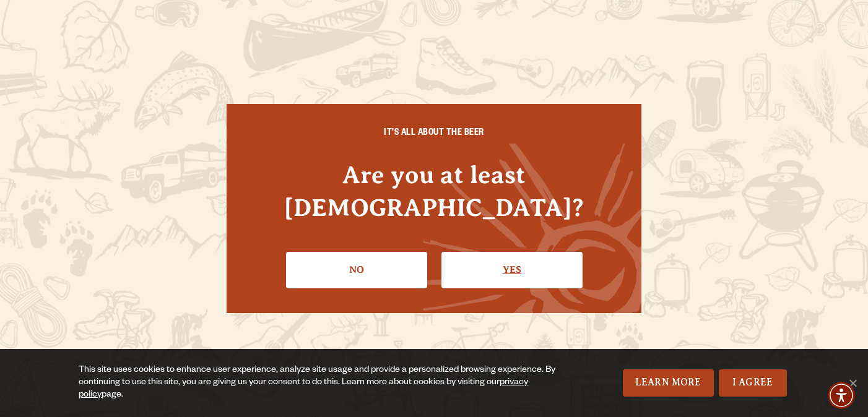 Image resolution: width=868 pixels, height=417 pixels. Describe the element at coordinates (356, 270) in the screenshot. I see `a: No` at that location.